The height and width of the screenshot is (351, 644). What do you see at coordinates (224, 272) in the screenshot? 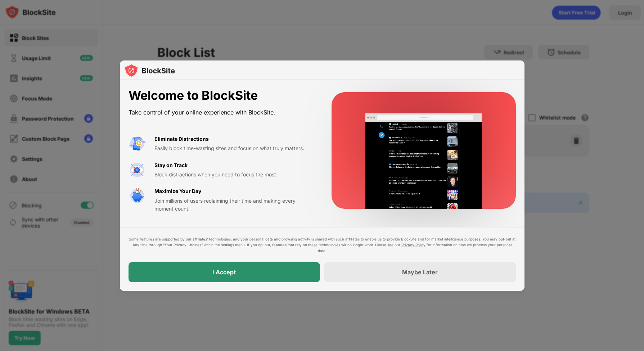
I see `div: I Accept` at bounding box center [224, 272].